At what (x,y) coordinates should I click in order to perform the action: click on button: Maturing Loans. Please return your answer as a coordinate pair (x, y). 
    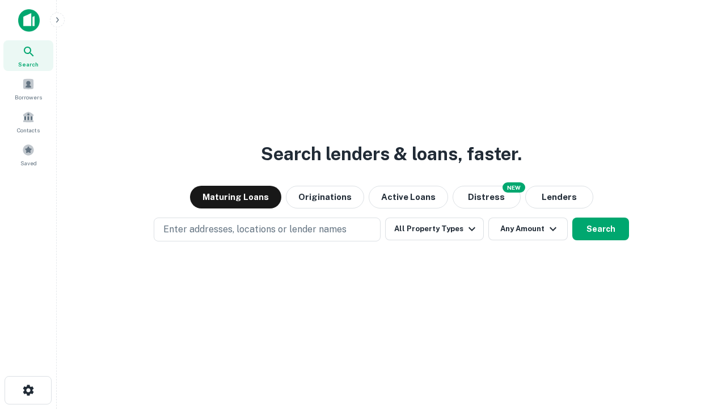
    Looking at the image, I should click on (235, 197).